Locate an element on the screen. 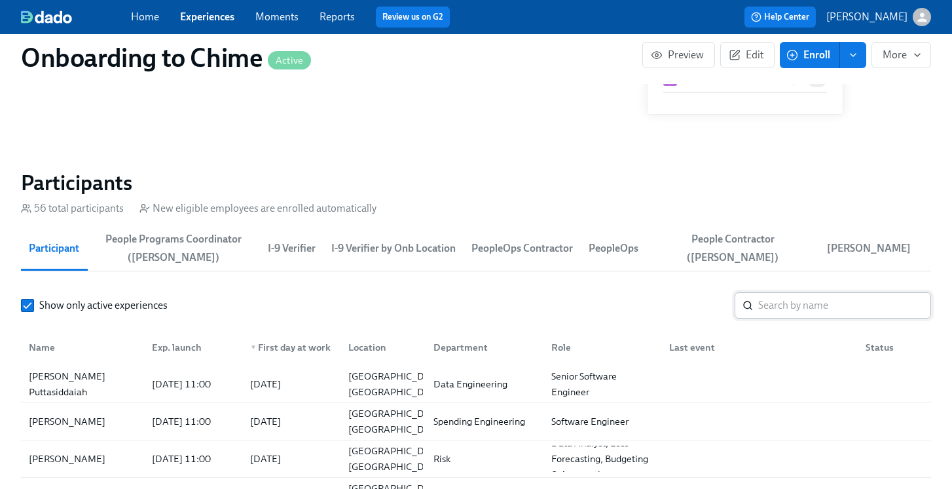  span: I-9 Verifier is located at coordinates (291, 248).